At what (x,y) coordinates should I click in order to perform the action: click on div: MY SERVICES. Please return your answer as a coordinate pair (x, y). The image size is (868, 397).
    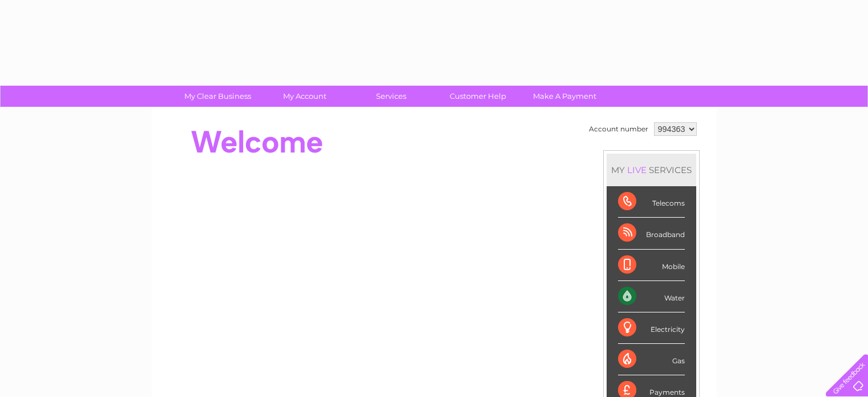
    Looking at the image, I should click on (652, 170).